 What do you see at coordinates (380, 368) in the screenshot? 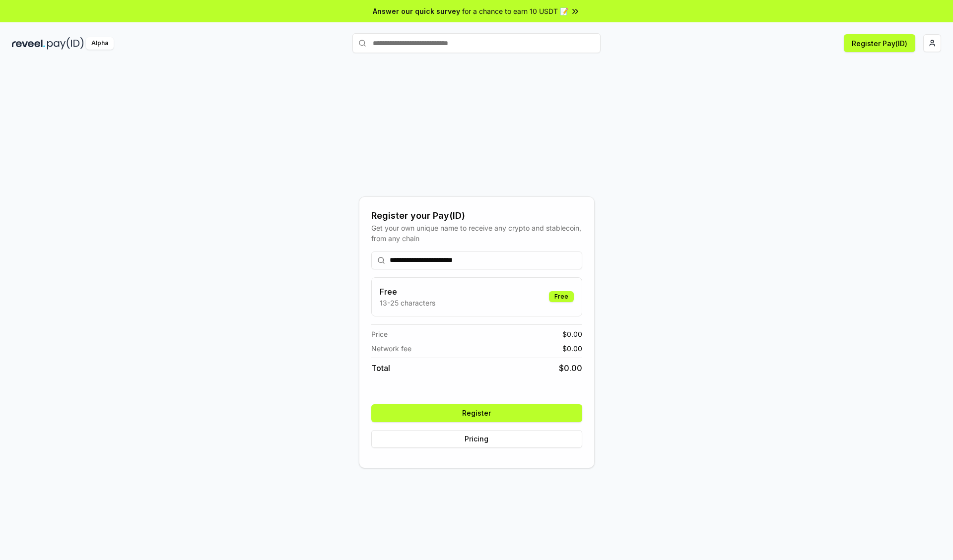
I see `span: Total` at bounding box center [380, 368].